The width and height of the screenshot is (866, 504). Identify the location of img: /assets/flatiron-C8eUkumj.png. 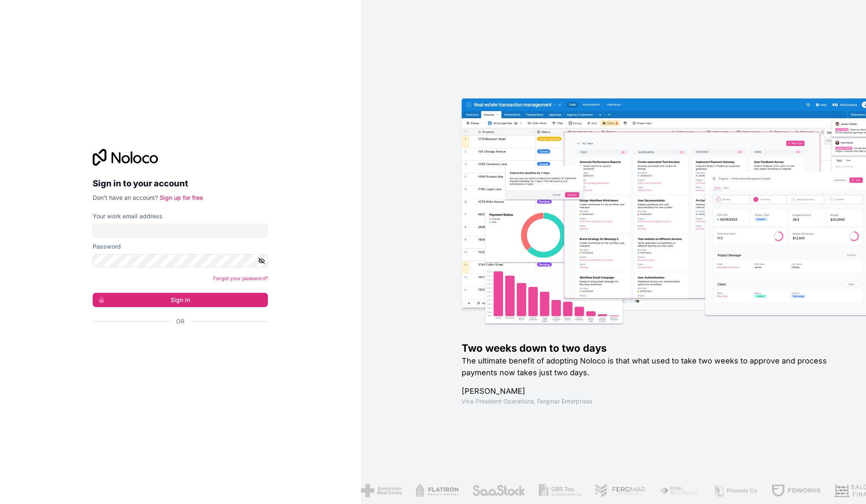
(437, 491).